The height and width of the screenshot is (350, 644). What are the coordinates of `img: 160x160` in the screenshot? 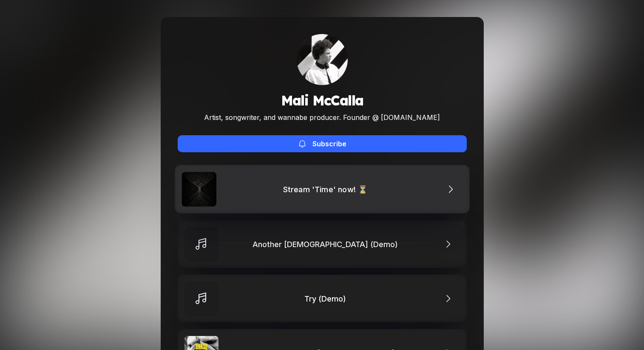 It's located at (322, 59).